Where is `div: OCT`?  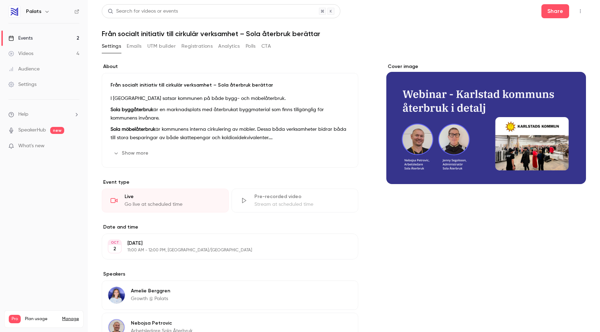 div: OCT is located at coordinates (115, 243).